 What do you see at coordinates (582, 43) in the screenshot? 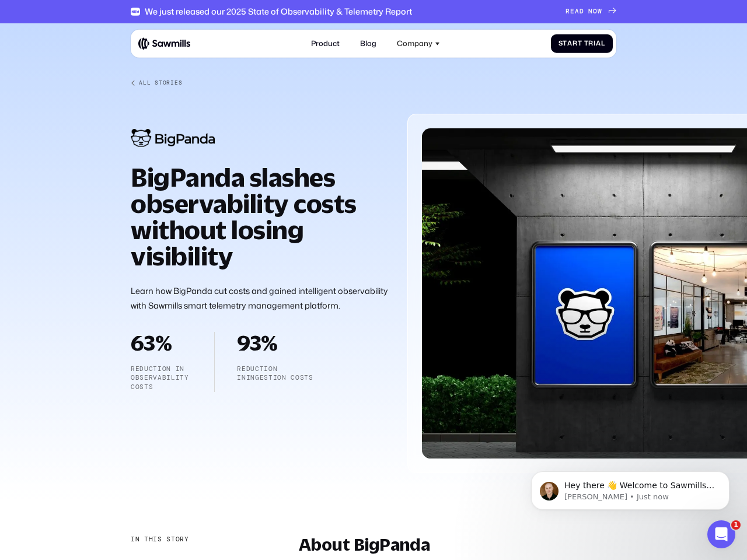
I see `a: StartTrial` at bounding box center [582, 43].